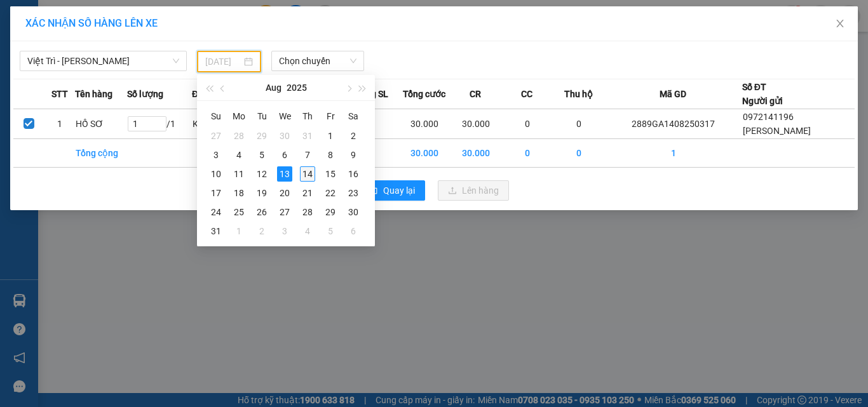 The width and height of the screenshot is (868, 407). I want to click on td: 2025-08-31, so click(216, 231).